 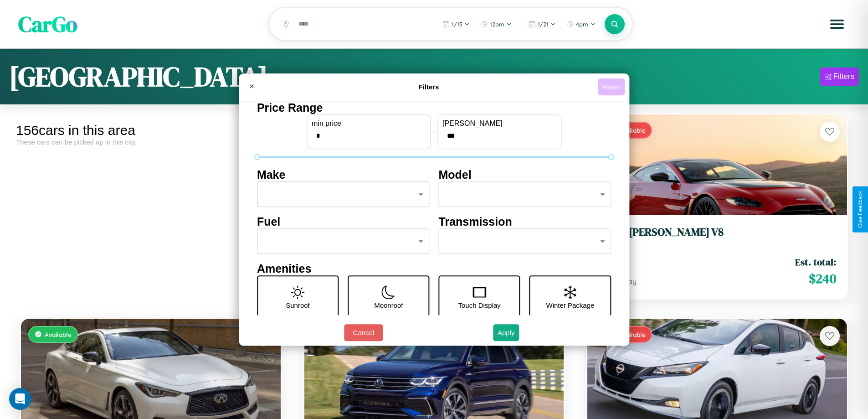 I want to click on button: 4pm, so click(x=581, y=24).